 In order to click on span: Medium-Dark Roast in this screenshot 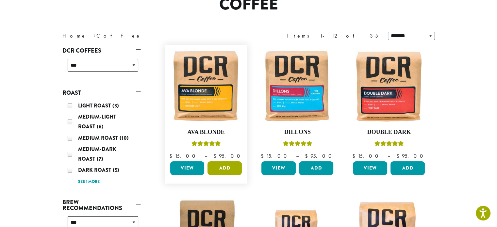, I will do `click(97, 154)`.